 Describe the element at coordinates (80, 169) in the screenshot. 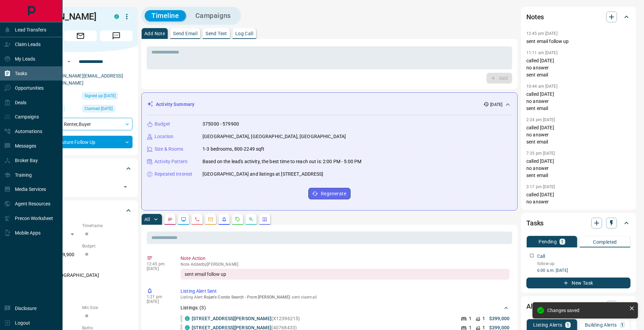

I see `div: Tags` at that location.